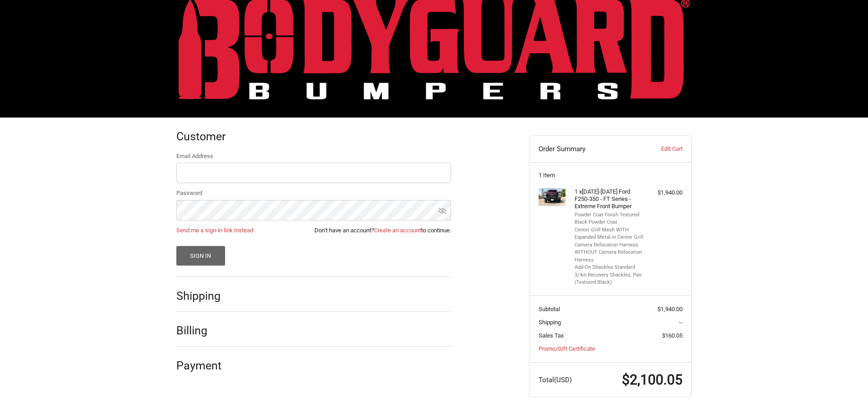 Image resolution: width=868 pixels, height=415 pixels. I want to click on button: Sign In, so click(201, 256).